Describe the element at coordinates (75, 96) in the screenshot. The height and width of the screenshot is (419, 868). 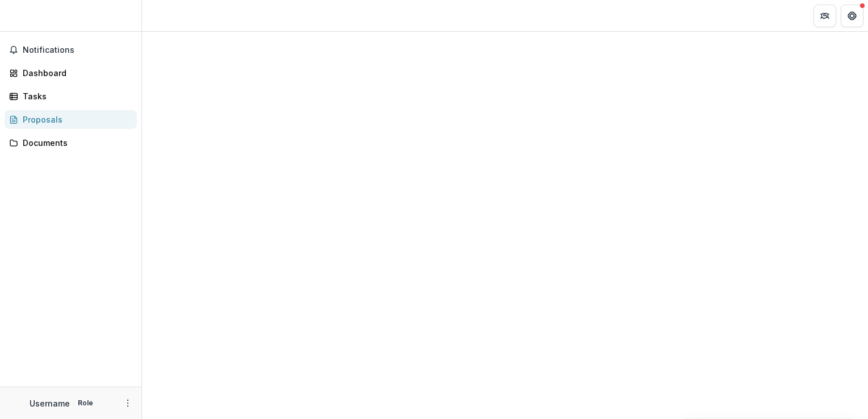
I see `div: Tasks` at that location.